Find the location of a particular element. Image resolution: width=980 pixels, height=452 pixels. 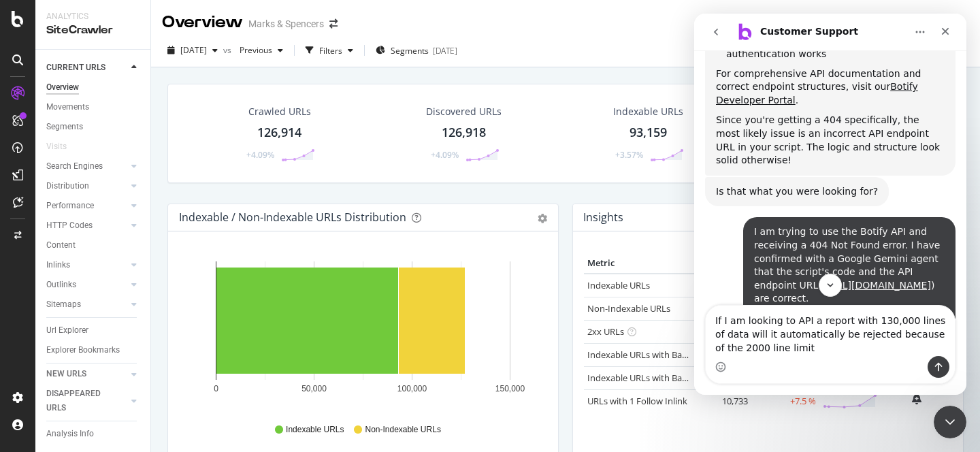

div: CURRENT URLS is located at coordinates (76, 67).